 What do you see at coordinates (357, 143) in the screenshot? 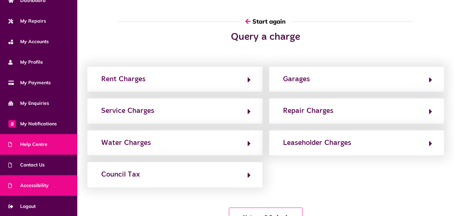
I see `button: Leaseholder Charges` at bounding box center [357, 143].